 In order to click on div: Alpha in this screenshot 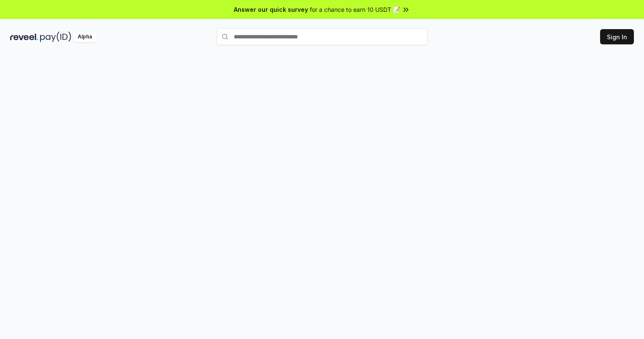, I will do `click(85, 36)`.